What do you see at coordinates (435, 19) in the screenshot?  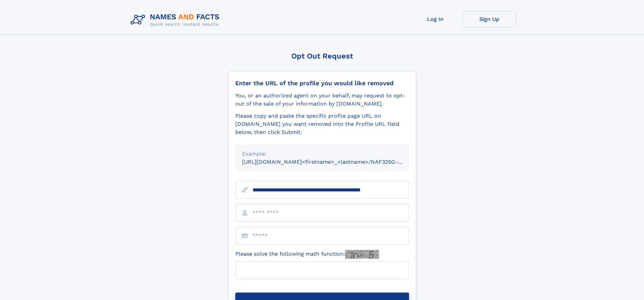 I see `a: Log In` at bounding box center [435, 19].